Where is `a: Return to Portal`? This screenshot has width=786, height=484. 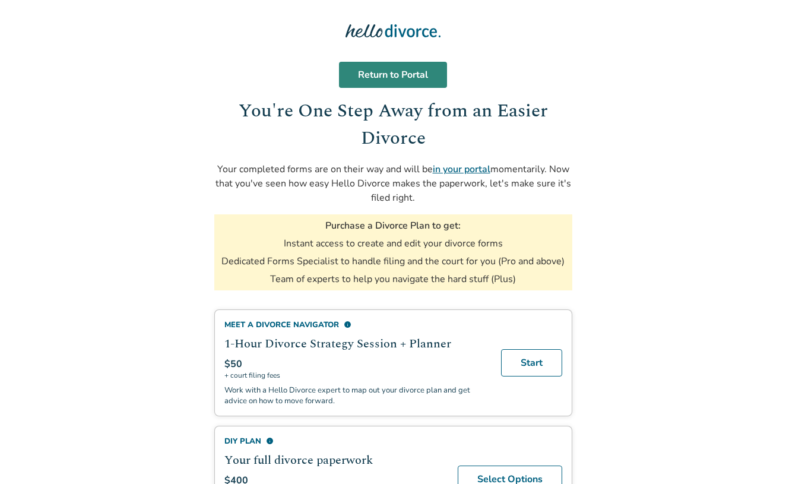 a: Return to Portal is located at coordinates (393, 75).